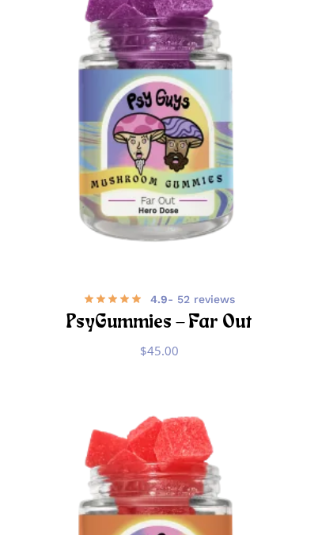 The height and width of the screenshot is (535, 318). Describe the element at coordinates (159, 299) in the screenshot. I see `b: 4.9` at that location.